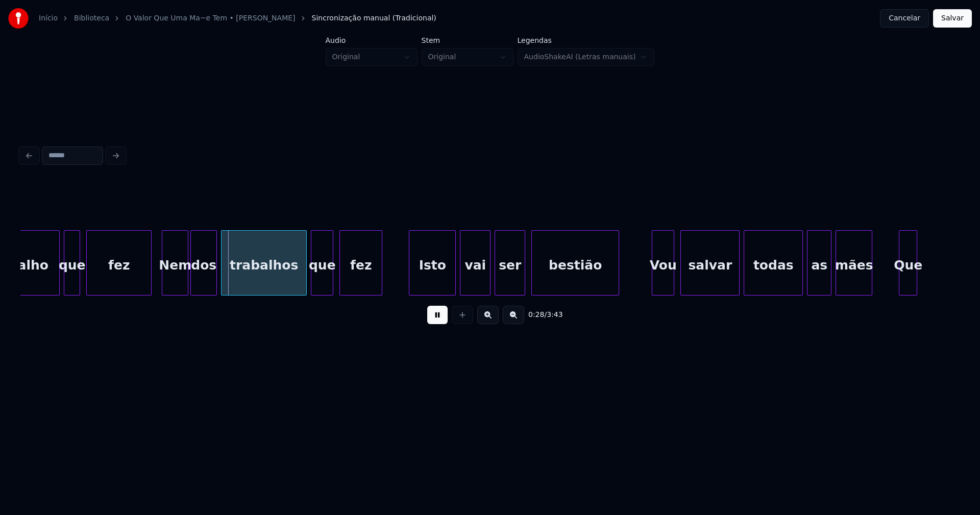  I want to click on a: Biblioteca, so click(91, 18).